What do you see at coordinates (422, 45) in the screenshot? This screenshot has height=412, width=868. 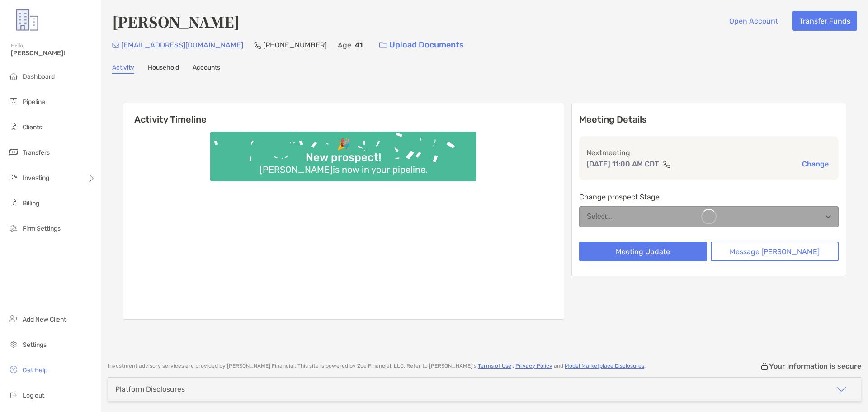 I see `a: Upload Documents` at bounding box center [422, 45].